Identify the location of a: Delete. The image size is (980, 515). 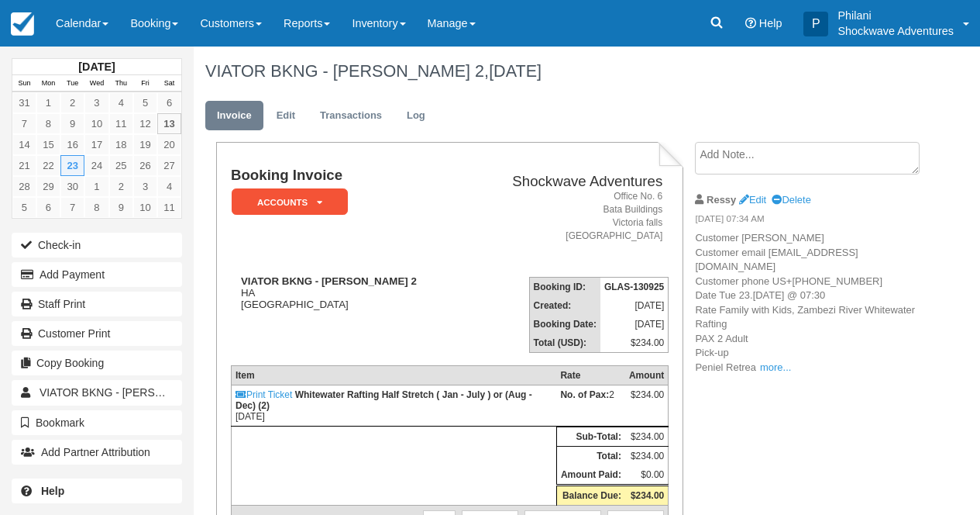
(791, 199).